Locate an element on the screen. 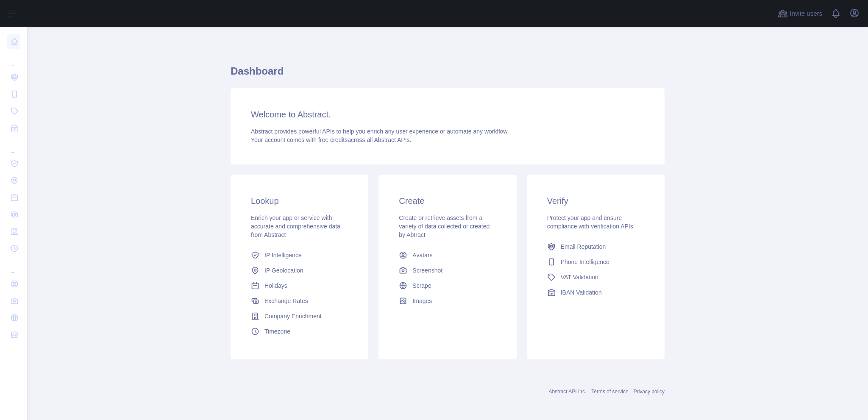 The height and width of the screenshot is (420, 868). a: Company Enrichment is located at coordinates (299, 316).